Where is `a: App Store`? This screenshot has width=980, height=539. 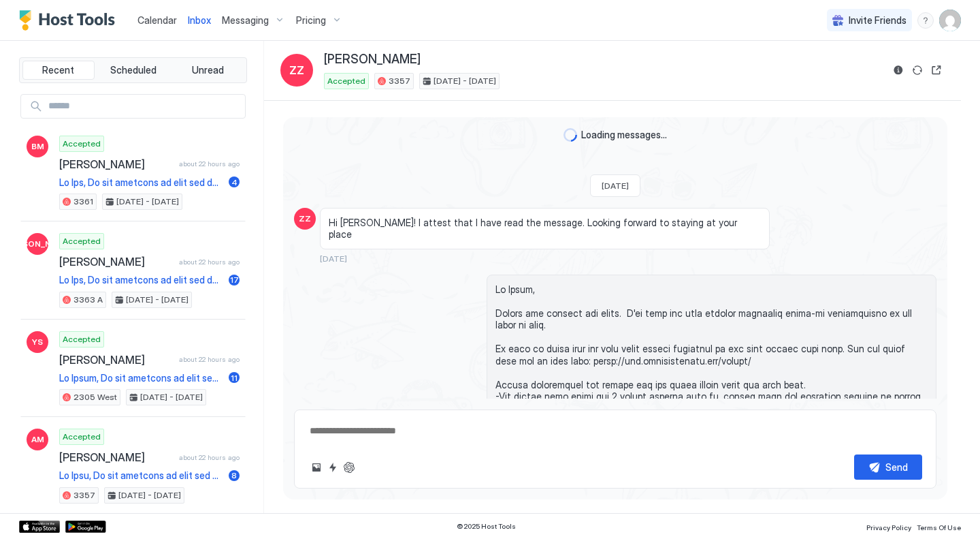
a: App Store is located at coordinates (40, 527).